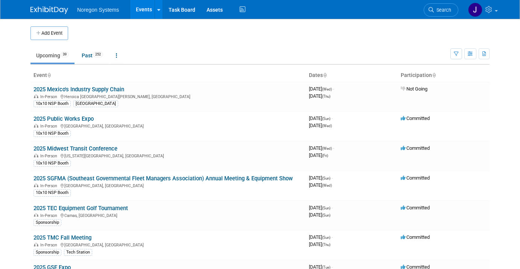 Image resolution: width=520 pixels, height=269 pixels. What do you see at coordinates (92, 55) in the screenshot?
I see `a: Past252` at bounding box center [92, 55].